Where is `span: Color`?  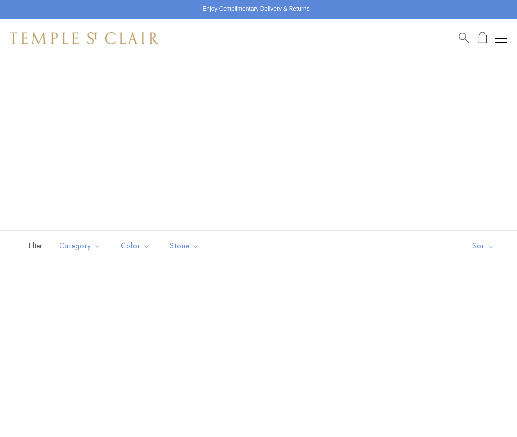
span: Color is located at coordinates (136, 246).